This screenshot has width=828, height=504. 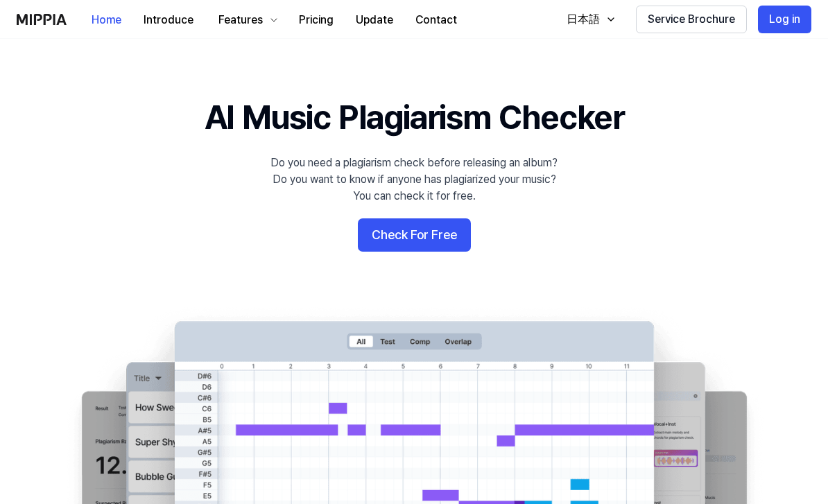 What do you see at coordinates (589, 20) in the screenshot?
I see `button: 日本語` at bounding box center [589, 20].